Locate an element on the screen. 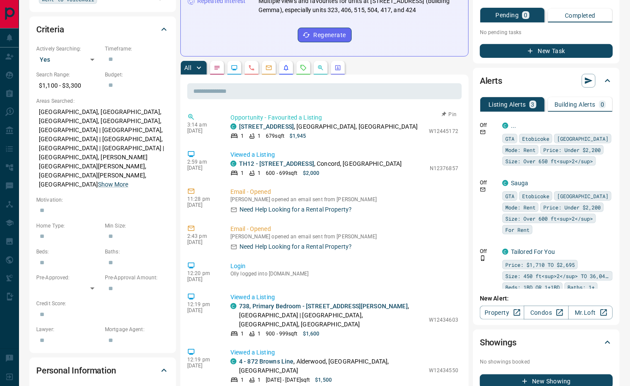 The image size is (630, 386). p: $1,600 is located at coordinates (311, 334).